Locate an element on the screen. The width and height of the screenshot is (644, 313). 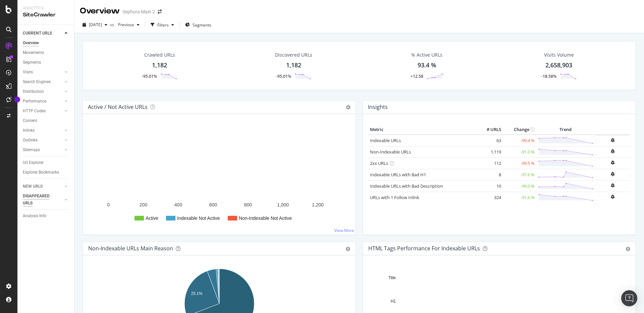
td: 8 is located at coordinates (489, 175).